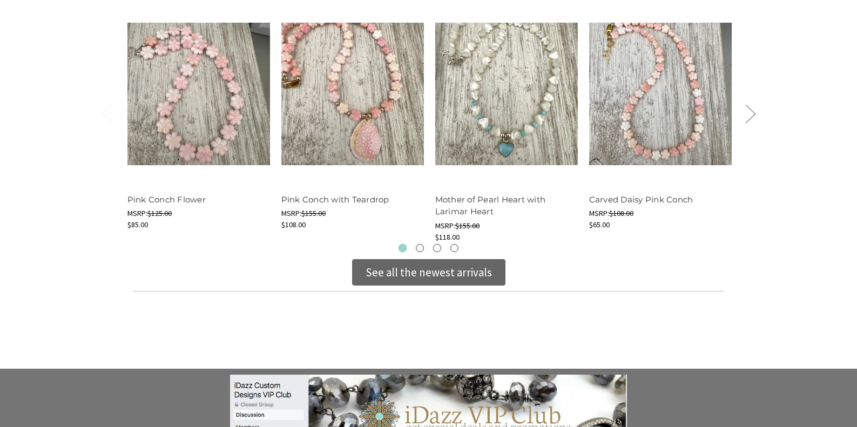 This screenshot has width=857, height=427. Describe the element at coordinates (402, 248) in the screenshot. I see `button: 1 of 3` at that location.